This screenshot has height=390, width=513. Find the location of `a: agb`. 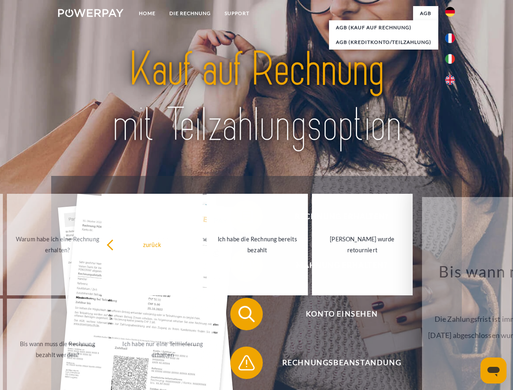

a: agb is located at coordinates (426, 13).